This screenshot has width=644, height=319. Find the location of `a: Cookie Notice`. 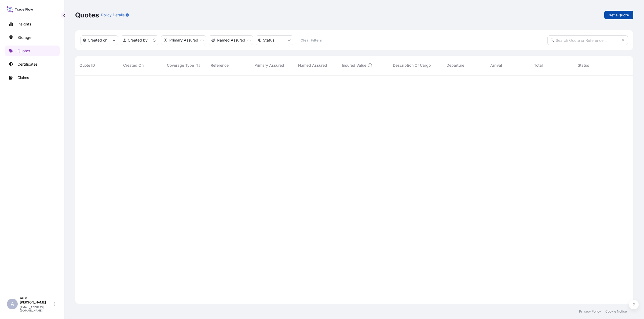

a: Cookie Notice is located at coordinates (616, 312).